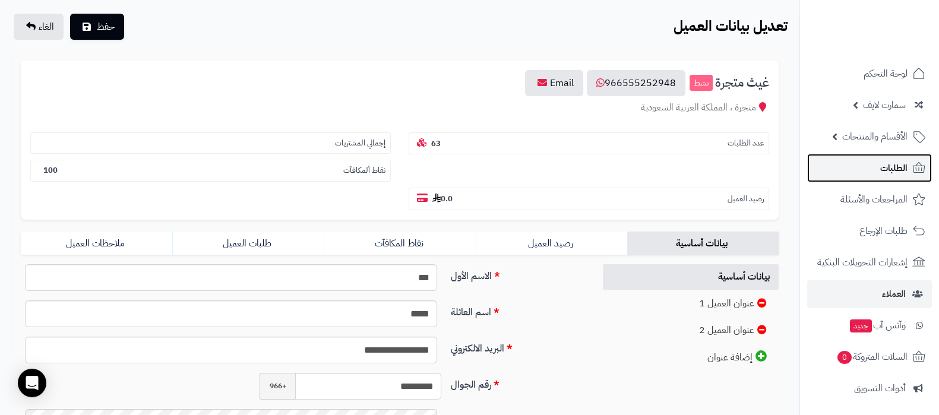 Image resolution: width=939 pixels, height=415 pixels. What do you see at coordinates (517, 383) in the screenshot?
I see `label: رقم الجوال` at bounding box center [517, 383].